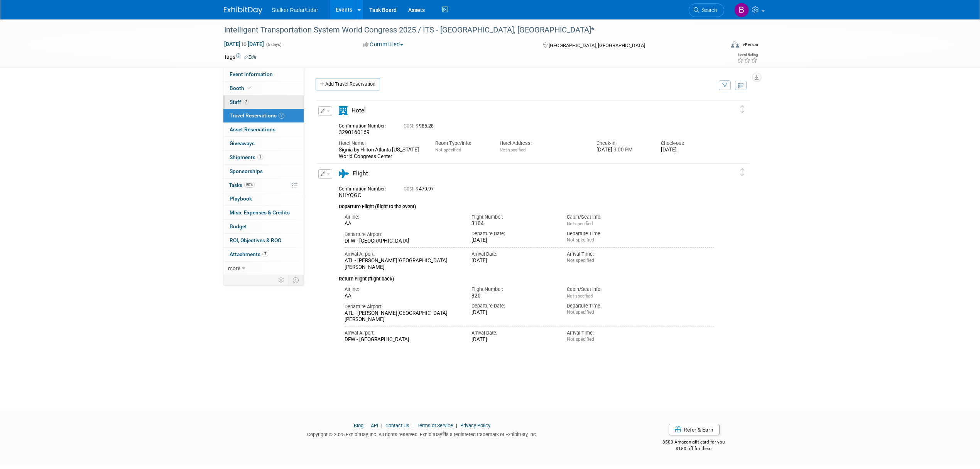 This screenshot has width=980, height=469. I want to click on img: Brooke Journet, so click(741, 10).